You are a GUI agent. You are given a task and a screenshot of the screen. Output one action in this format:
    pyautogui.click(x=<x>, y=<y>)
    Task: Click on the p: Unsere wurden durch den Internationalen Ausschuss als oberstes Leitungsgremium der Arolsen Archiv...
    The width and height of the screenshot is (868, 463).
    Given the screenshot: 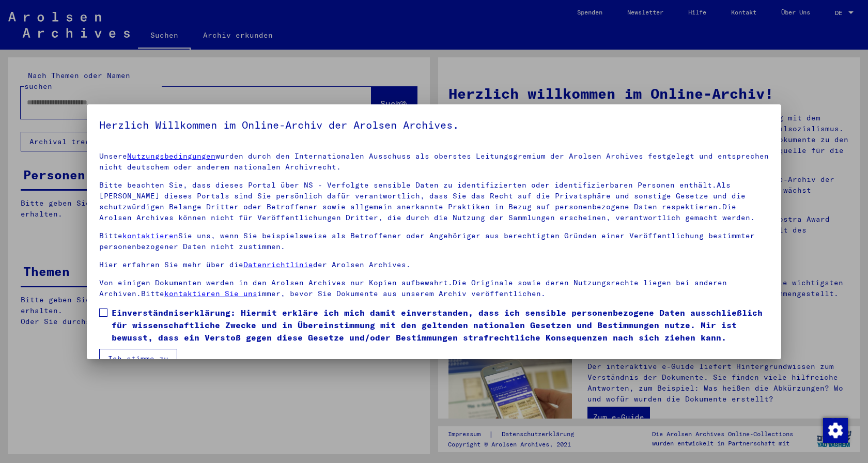 What is the action you would take?
    pyautogui.click(x=434, y=162)
    